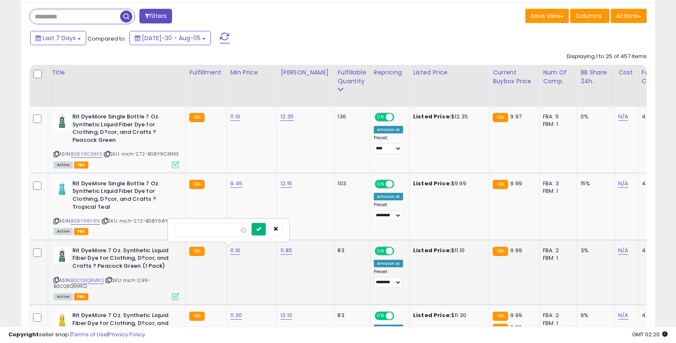 The image size is (676, 343). Describe the element at coordinates (594, 316) in the screenshot. I see `div: 9%` at that location.